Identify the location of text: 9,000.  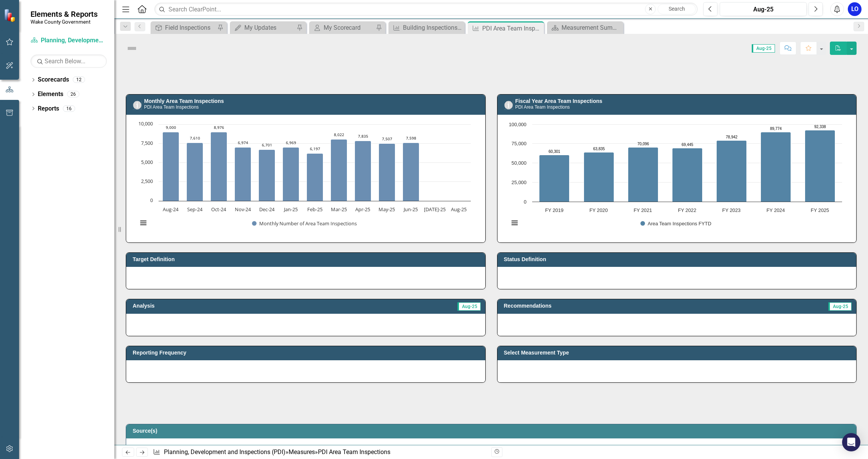
(171, 128).